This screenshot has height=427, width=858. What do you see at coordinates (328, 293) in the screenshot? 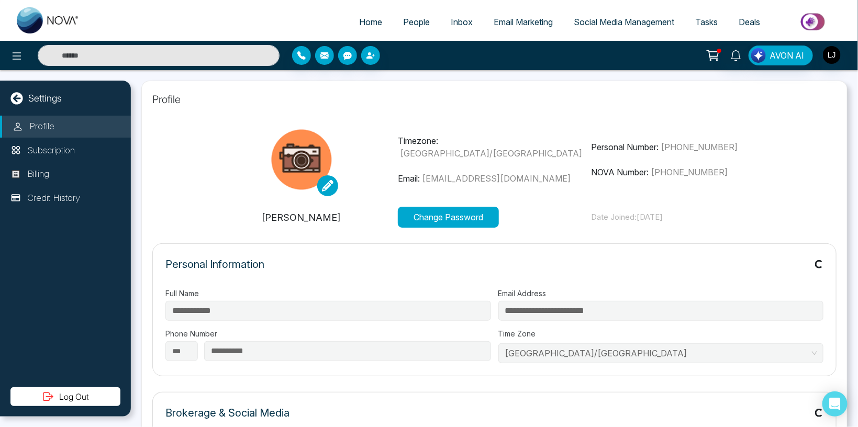
I see `label: Full Name` at bounding box center [328, 293].